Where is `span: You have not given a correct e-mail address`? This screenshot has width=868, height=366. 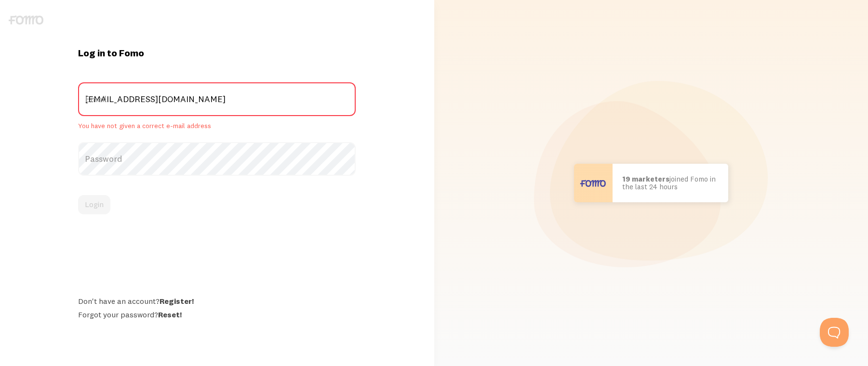
span: You have not given a correct e-mail address is located at coordinates (217, 127).